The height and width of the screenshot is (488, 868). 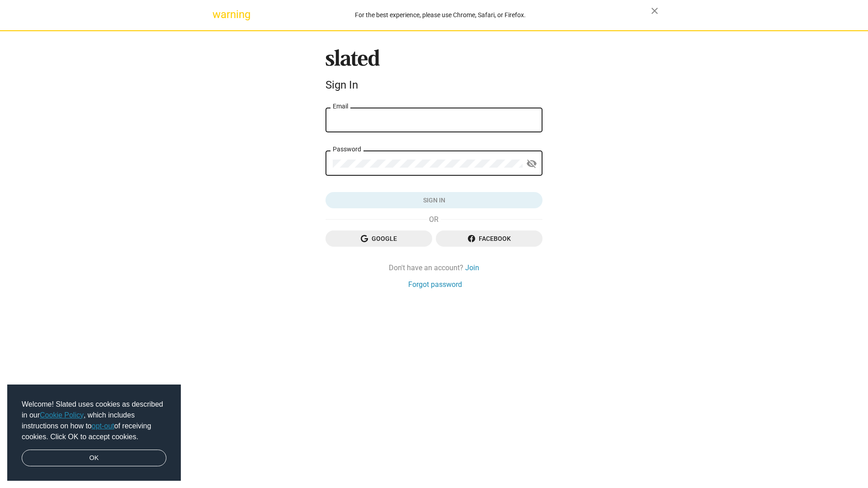 What do you see at coordinates (489, 238) in the screenshot?
I see `button: Facebook` at bounding box center [489, 238].